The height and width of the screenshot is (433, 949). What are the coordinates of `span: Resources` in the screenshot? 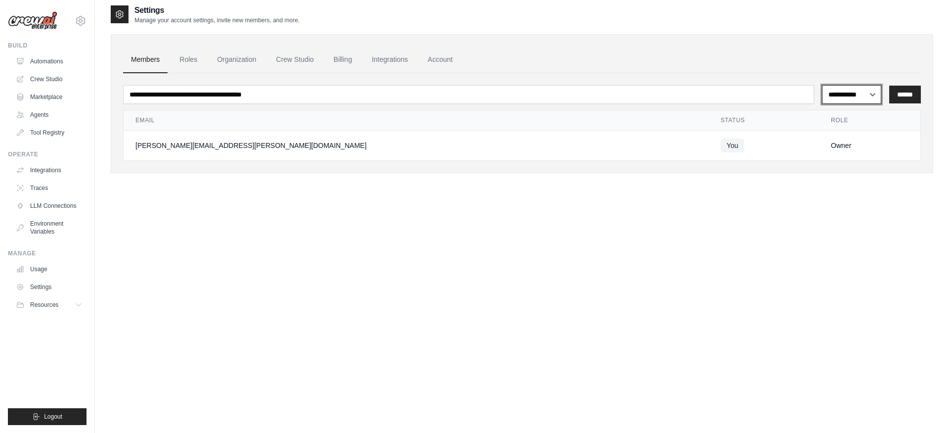 It's located at (44, 305).